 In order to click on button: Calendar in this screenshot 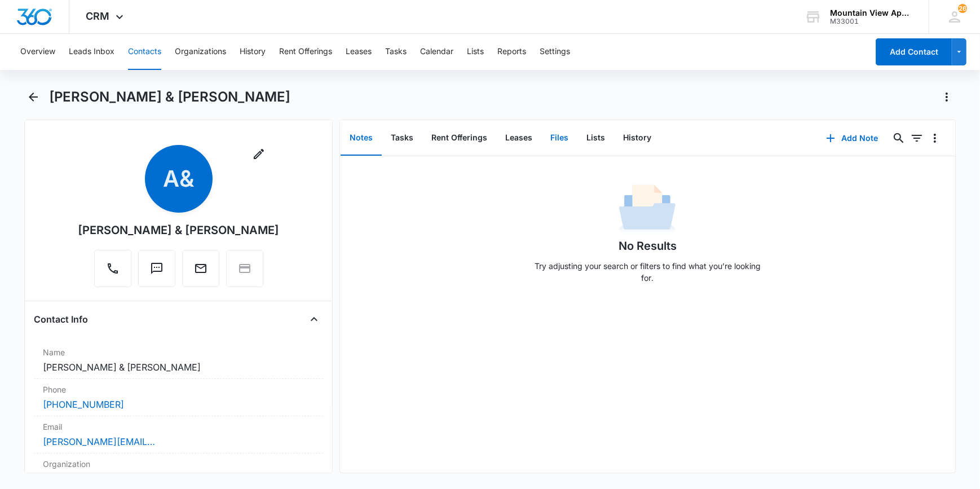, I will do `click(437, 52)`.